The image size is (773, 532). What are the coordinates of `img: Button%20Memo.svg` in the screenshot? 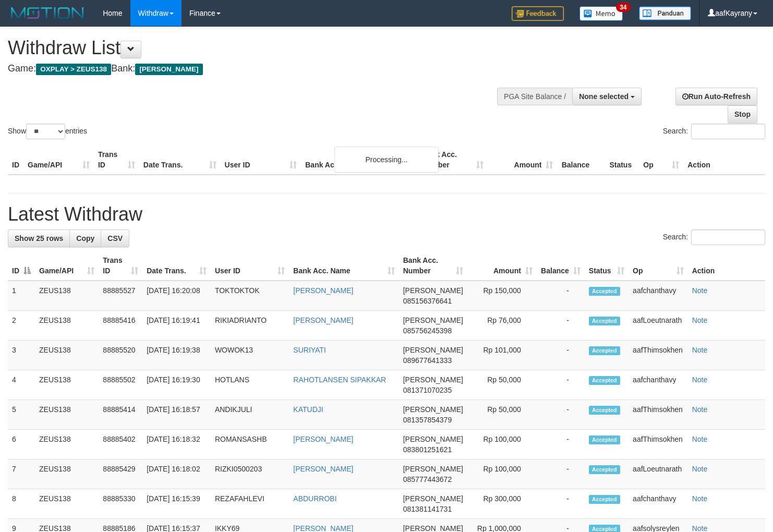 It's located at (601, 14).